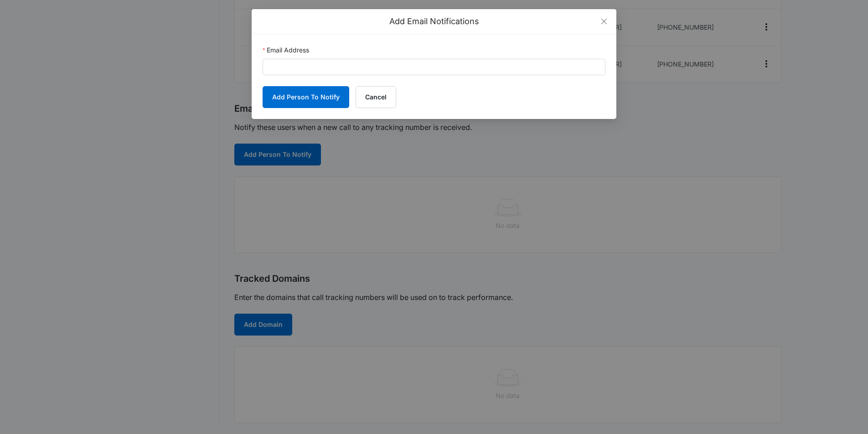  What do you see at coordinates (604, 21) in the screenshot?
I see `span: close` at bounding box center [604, 21].